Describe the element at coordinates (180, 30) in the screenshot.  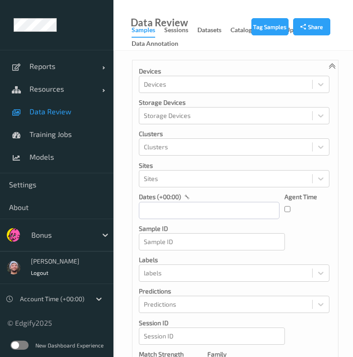
I see `a: Sessions` at that location.